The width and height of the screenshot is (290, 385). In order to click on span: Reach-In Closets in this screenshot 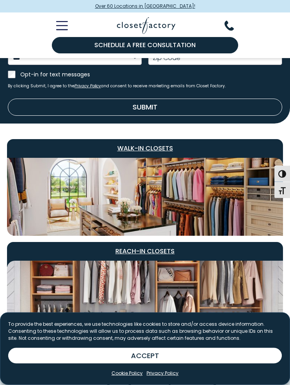, I will do `click(145, 252)`.